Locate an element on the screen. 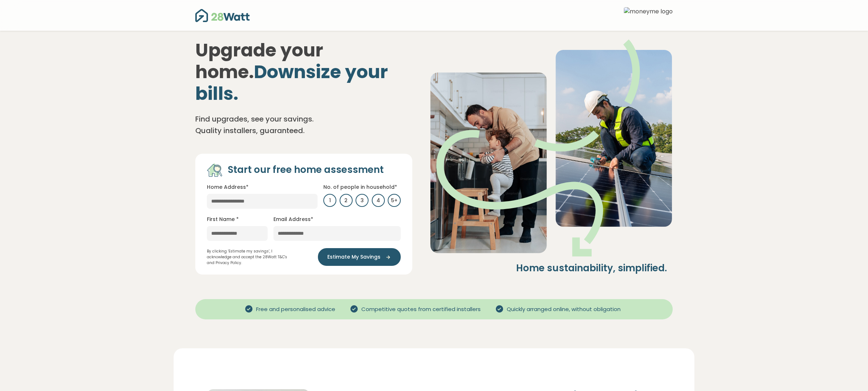 Image resolution: width=868 pixels, height=391 pixels. label: 5+ is located at coordinates (395, 200).